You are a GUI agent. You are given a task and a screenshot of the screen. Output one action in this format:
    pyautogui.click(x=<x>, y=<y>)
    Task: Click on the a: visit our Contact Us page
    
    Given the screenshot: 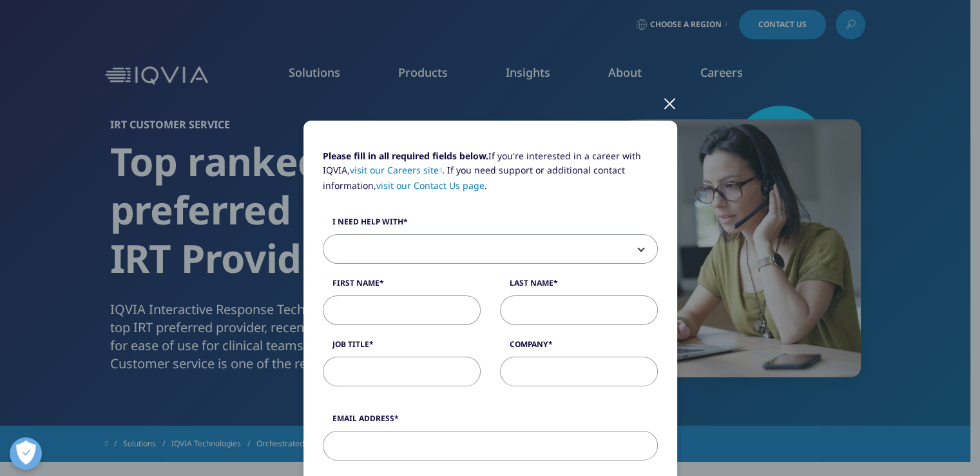 What is the action you would take?
    pyautogui.click(x=430, y=185)
    